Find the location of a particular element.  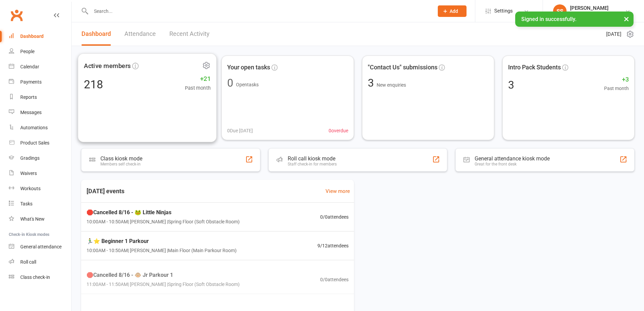

span: 🏃‍♂️⭐ Beginner 1 Parkour is located at coordinates (161, 241).